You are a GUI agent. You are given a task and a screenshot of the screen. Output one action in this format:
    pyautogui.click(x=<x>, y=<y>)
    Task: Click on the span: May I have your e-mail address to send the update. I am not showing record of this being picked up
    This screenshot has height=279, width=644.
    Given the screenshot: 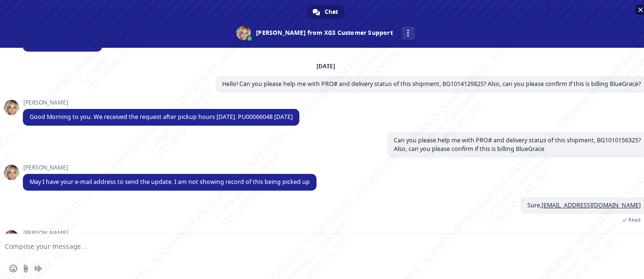 What is the action you would take?
    pyautogui.click(x=170, y=182)
    